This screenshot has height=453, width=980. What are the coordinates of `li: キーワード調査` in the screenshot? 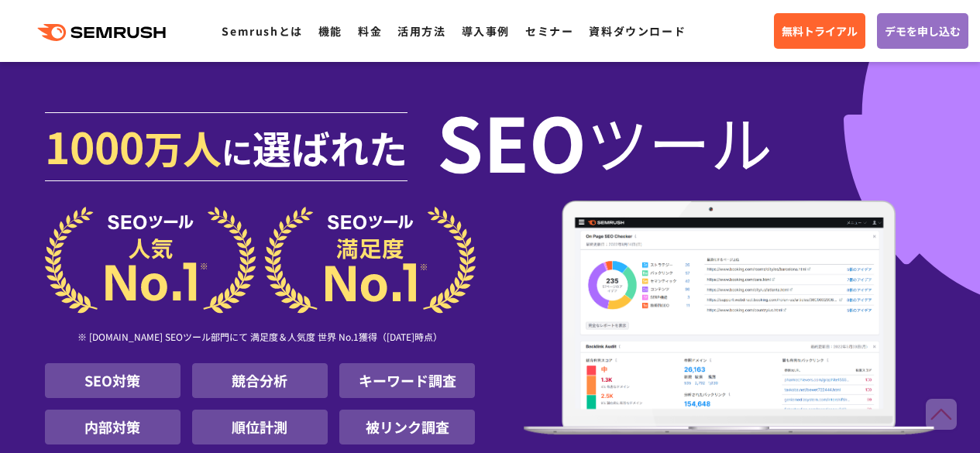 It's located at (407, 381).